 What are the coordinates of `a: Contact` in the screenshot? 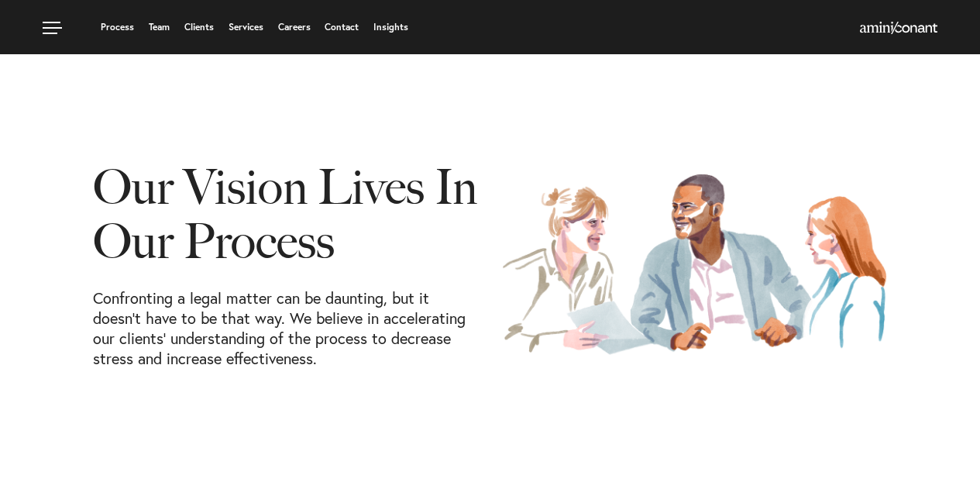 It's located at (342, 27).